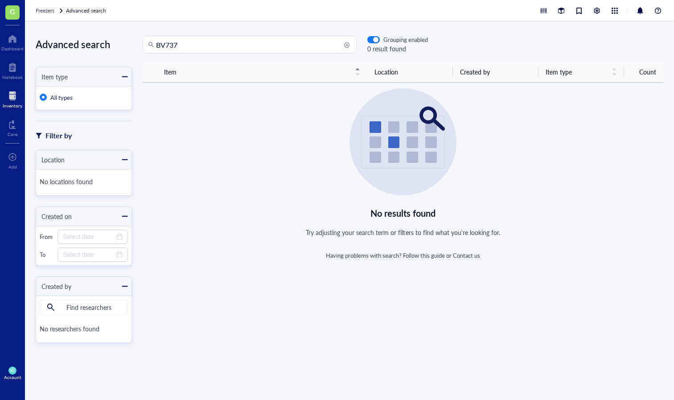 The height and width of the screenshot is (400, 674). What do you see at coordinates (12, 70) in the screenshot?
I see `a: Notebook` at bounding box center [12, 70].